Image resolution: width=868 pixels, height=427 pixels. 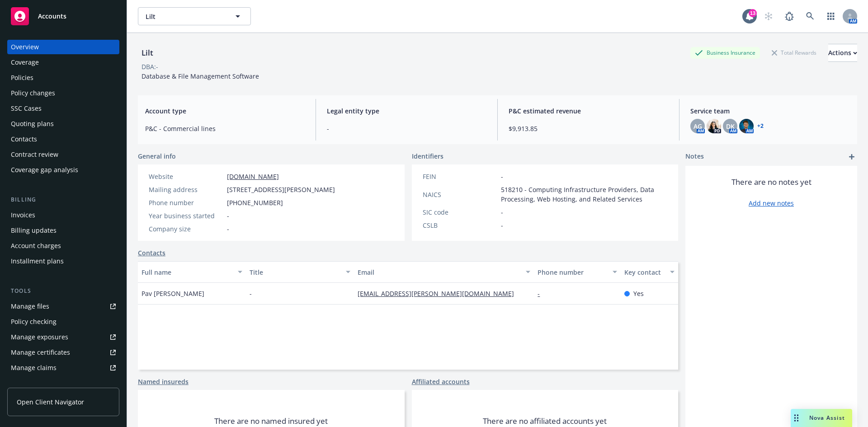 I want to click on div: Billing updates, so click(x=33, y=231).